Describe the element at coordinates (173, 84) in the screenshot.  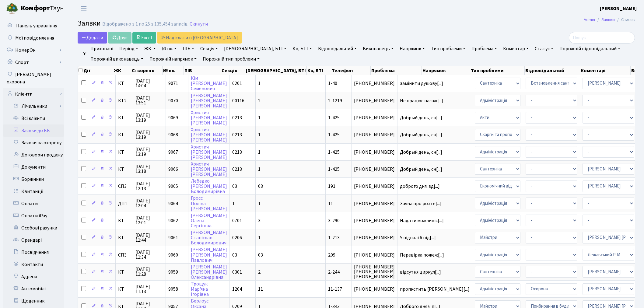
I see `span: 9071` at that location.